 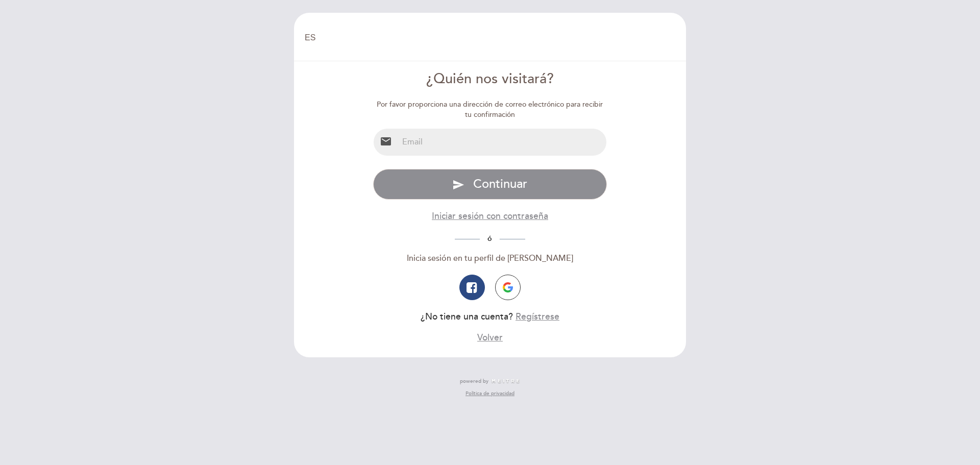 What do you see at coordinates (500, 184) in the screenshot?
I see `span: Continuar` at bounding box center [500, 184].